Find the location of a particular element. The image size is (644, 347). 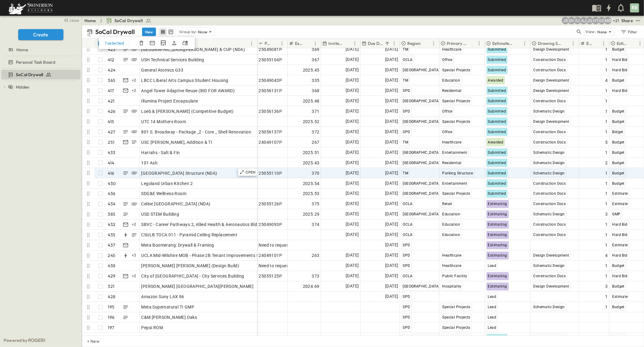

p: OPEN is located at coordinates (251, 172).